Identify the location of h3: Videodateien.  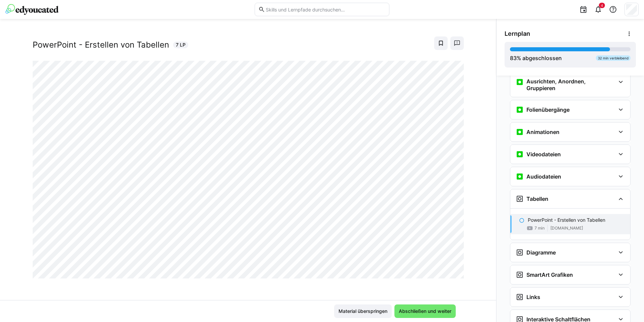
(544, 154).